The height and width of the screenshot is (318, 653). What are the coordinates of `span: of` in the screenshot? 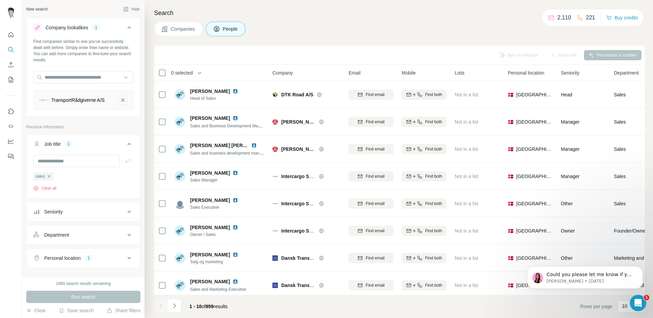 It's located at (204, 306).